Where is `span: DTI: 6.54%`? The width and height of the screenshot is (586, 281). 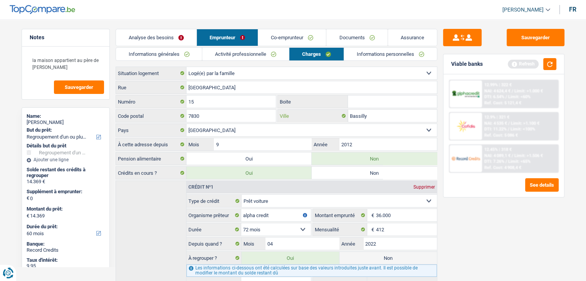
span: DTI: 6.54% is located at coordinates (495, 97).